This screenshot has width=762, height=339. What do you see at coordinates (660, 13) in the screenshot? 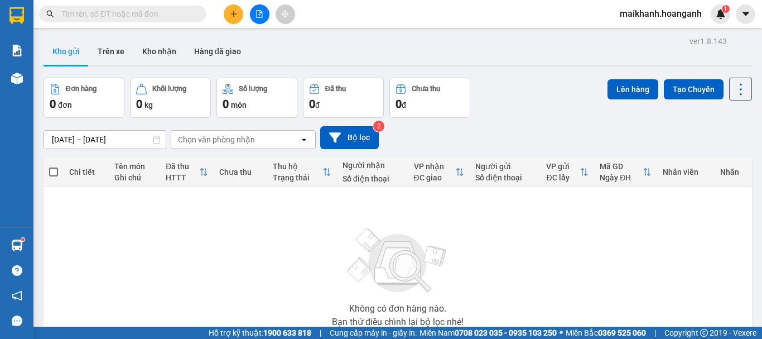
I see `span: maikhanh.hoanganh` at bounding box center [660, 13].